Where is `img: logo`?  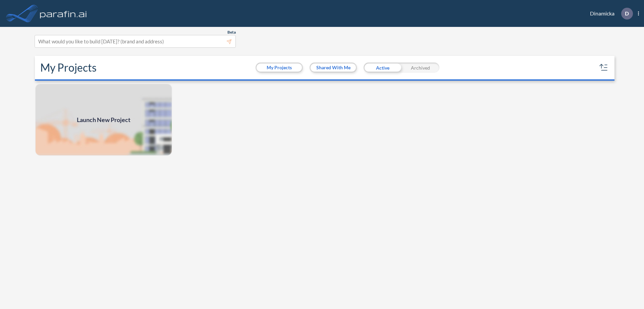
img: logo is located at coordinates (63, 13).